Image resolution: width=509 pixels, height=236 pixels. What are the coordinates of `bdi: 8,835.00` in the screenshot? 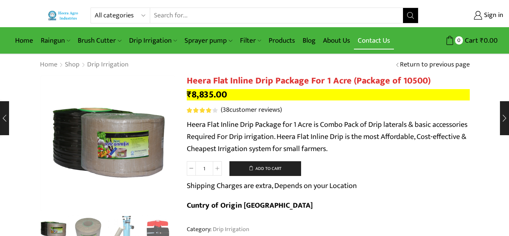 It's located at (207, 94).